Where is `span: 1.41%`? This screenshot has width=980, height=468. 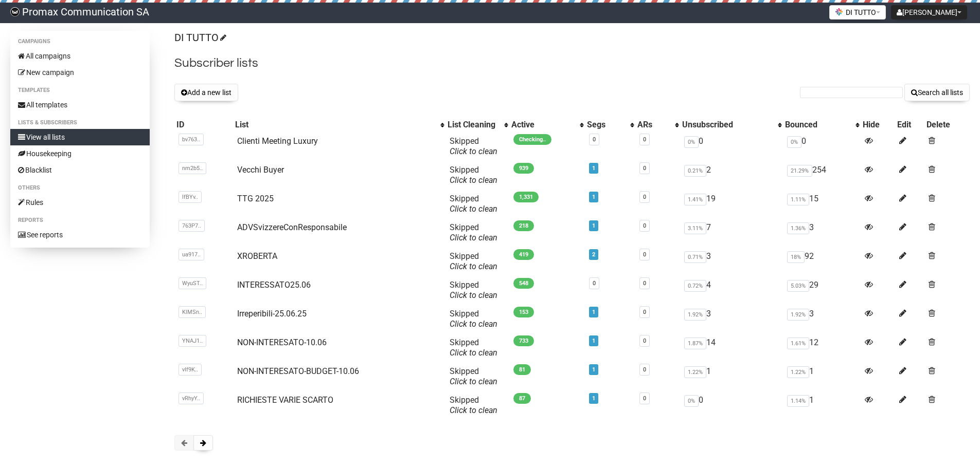 span: 1.41% is located at coordinates (696, 200).